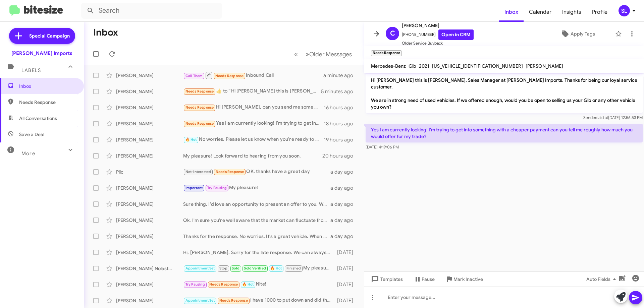 The width and height of the screenshot is (644, 308). I want to click on div: No worries. Please let us know when you're ready to consider trading into a different vehicle. In..., so click(253, 140).